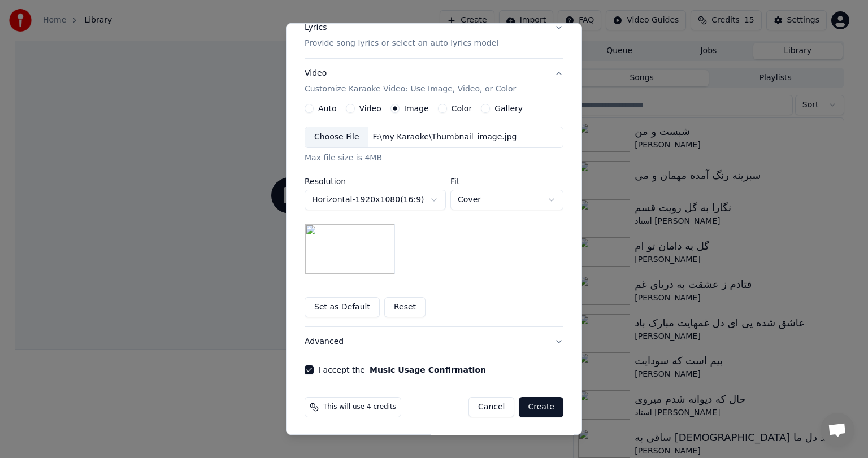  I want to click on label: Resolution, so click(375, 181).